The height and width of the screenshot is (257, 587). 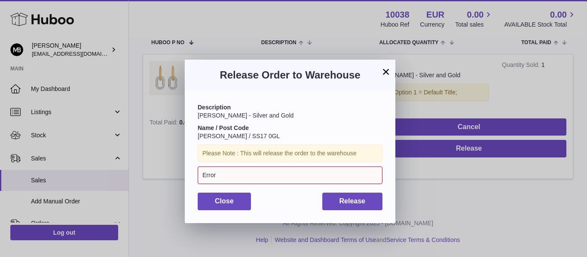 I want to click on strong: Description, so click(x=214, y=107).